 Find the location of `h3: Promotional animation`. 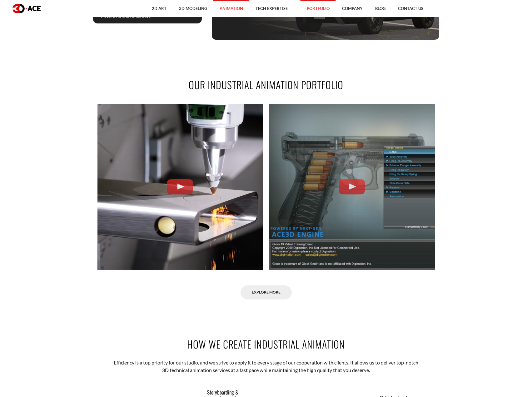

h3: Promotional animation is located at coordinates (126, 15).